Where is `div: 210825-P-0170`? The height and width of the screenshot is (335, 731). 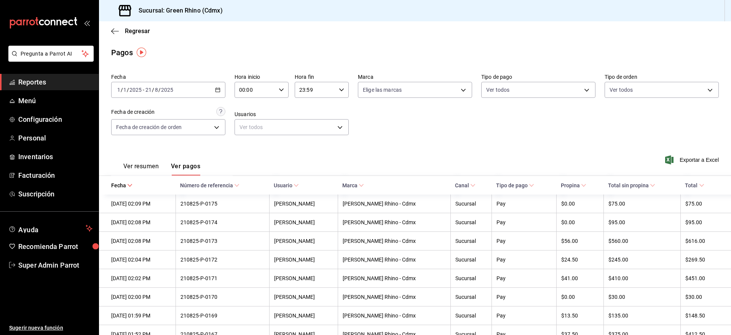 div: 210825-P-0170 is located at coordinates (222, 297).